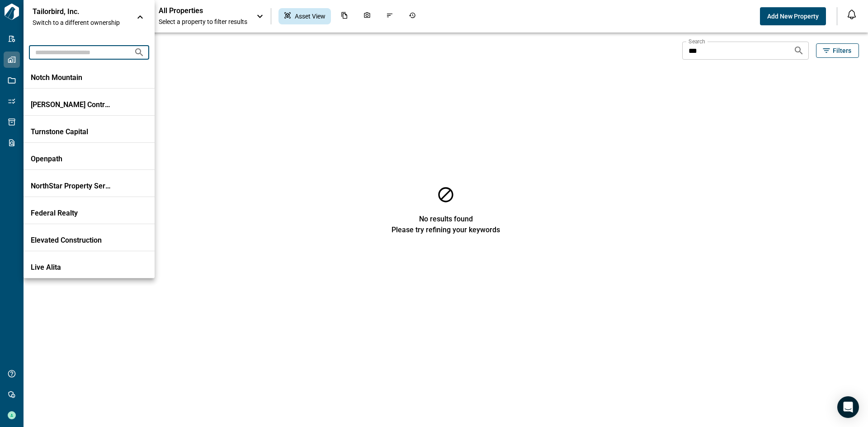 The height and width of the screenshot is (427, 868). I want to click on p: Live Alita, so click(72, 267).